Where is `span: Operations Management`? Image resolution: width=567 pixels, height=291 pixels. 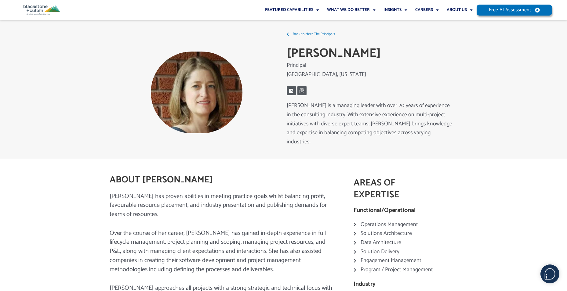 span: Operations Management is located at coordinates (389, 225).